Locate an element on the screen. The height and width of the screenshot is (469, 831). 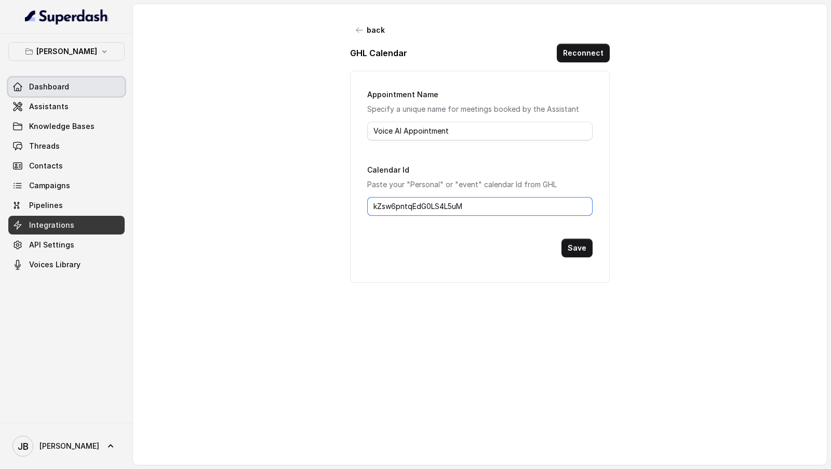
button: Reconnect is located at coordinates (584, 53).